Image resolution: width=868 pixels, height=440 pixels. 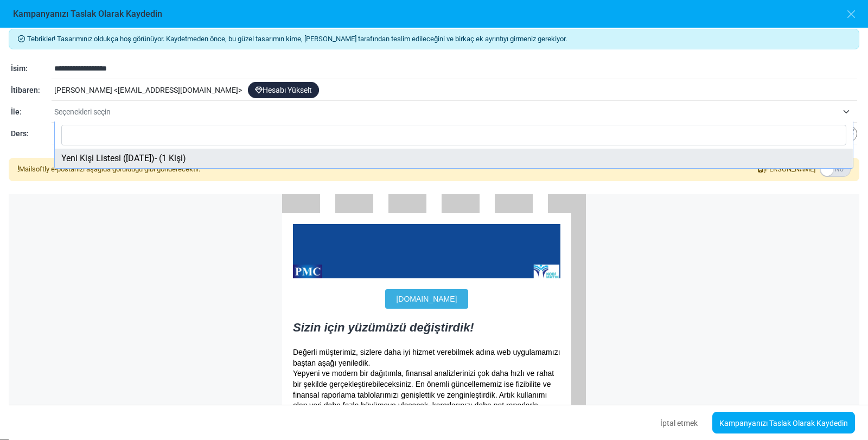 What do you see at coordinates (109, 169) in the screenshot?
I see `font: Mailsoftly e-postanızı aşağıda görüldüğü gibi gönderecektir.` at bounding box center [109, 169].